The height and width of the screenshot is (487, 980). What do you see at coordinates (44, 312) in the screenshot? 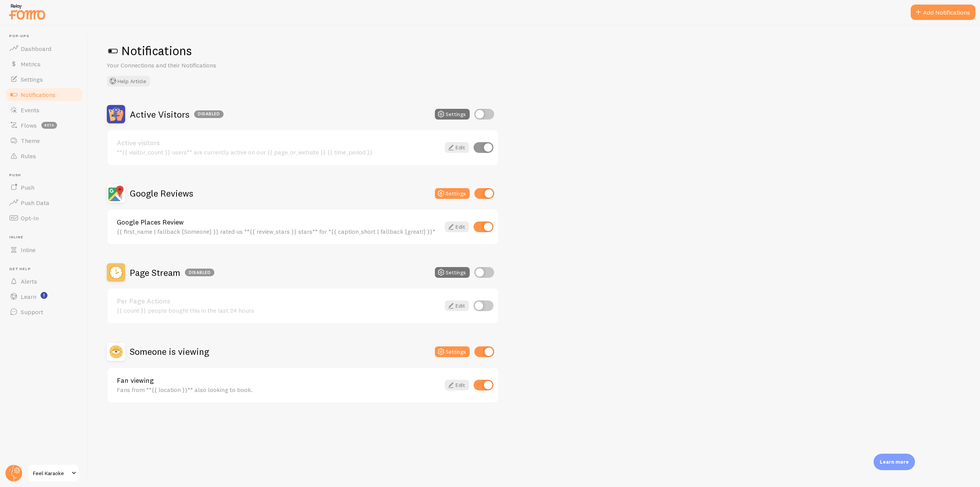
I see `a: Support` at bounding box center [44, 312].